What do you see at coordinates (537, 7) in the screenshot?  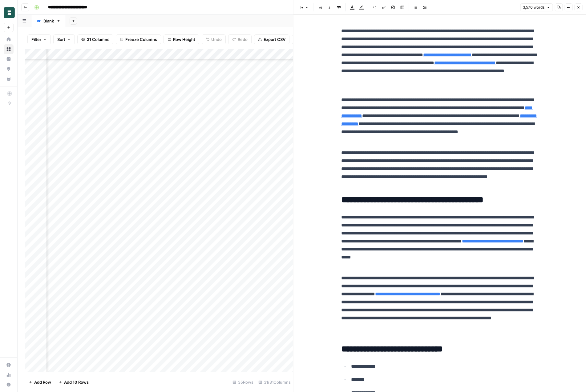 I see `button: 3,570 words` at bounding box center [537, 7].